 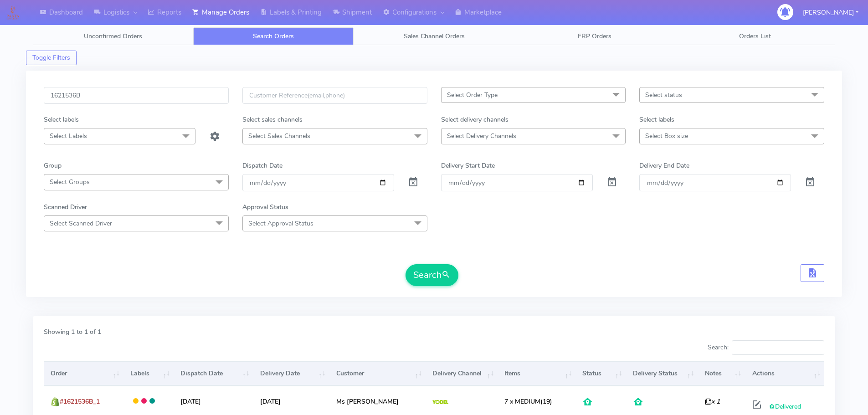 I want to click on th: Status: activate to sort column ascending, so click(x=601, y=374).